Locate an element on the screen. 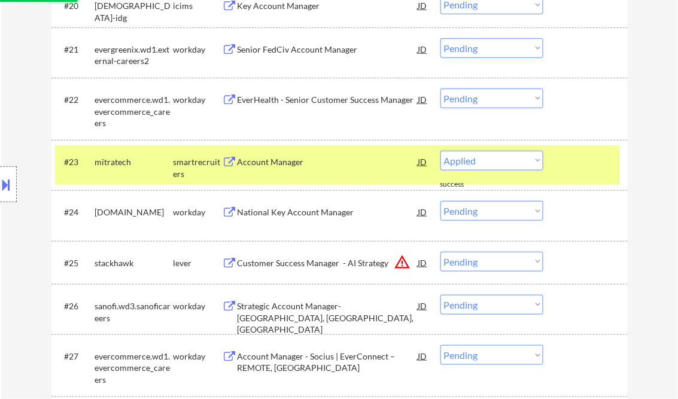  div: EverHealth - Senior Customer Success Manager is located at coordinates (328, 100).